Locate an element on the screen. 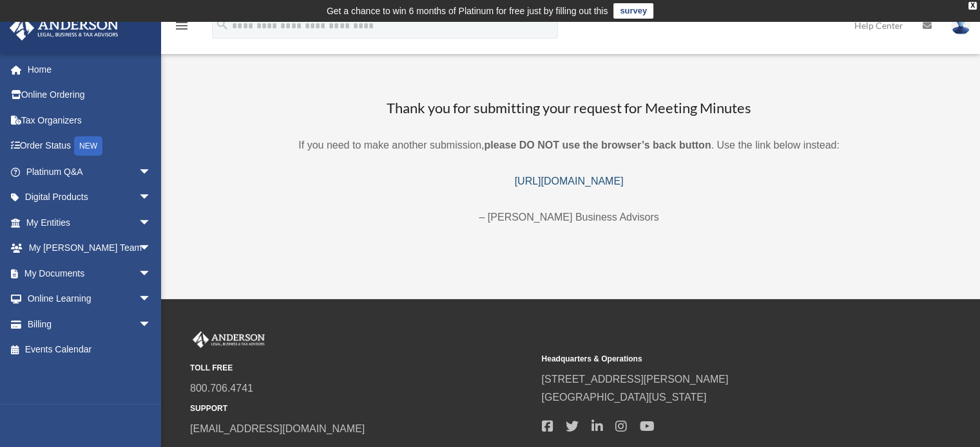 The width and height of the screenshot is (980, 447). small: SUPPORT is located at coordinates (361, 408).